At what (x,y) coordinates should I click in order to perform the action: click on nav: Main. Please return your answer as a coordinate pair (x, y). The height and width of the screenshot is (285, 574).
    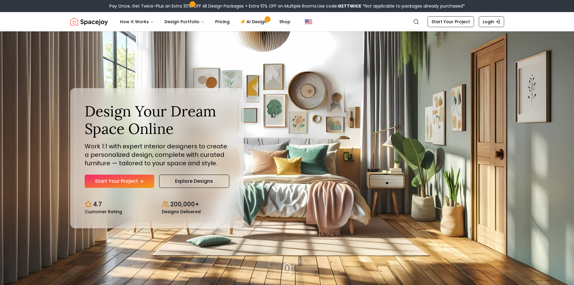
    Looking at the image, I should click on (205, 22).